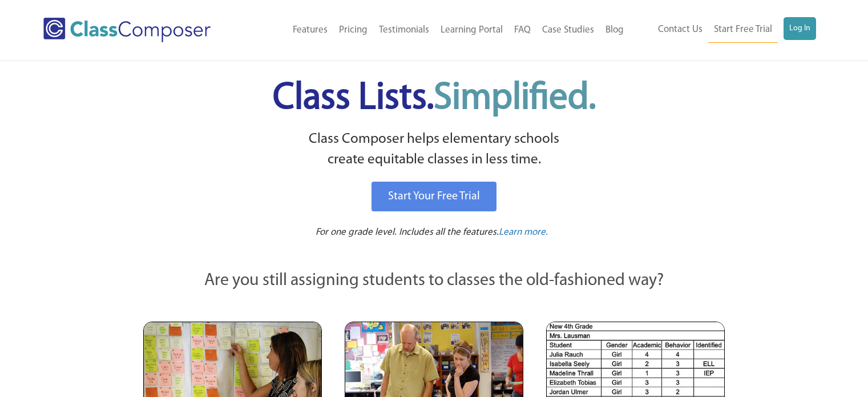 Image resolution: width=868 pixels, height=397 pixels. Describe the element at coordinates (407, 232) in the screenshot. I see `span: For one grade level. Includes all the features.` at that location.